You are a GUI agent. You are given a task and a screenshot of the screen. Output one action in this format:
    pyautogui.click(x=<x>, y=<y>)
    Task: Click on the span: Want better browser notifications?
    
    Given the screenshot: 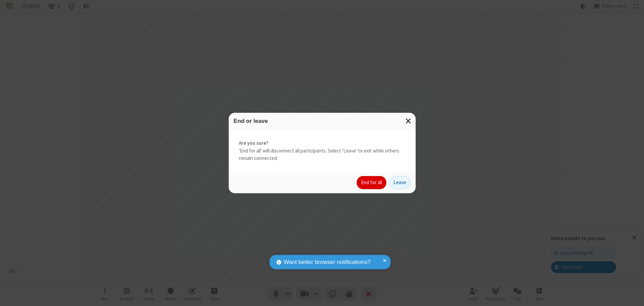 What is the action you would take?
    pyautogui.click(x=327, y=262)
    